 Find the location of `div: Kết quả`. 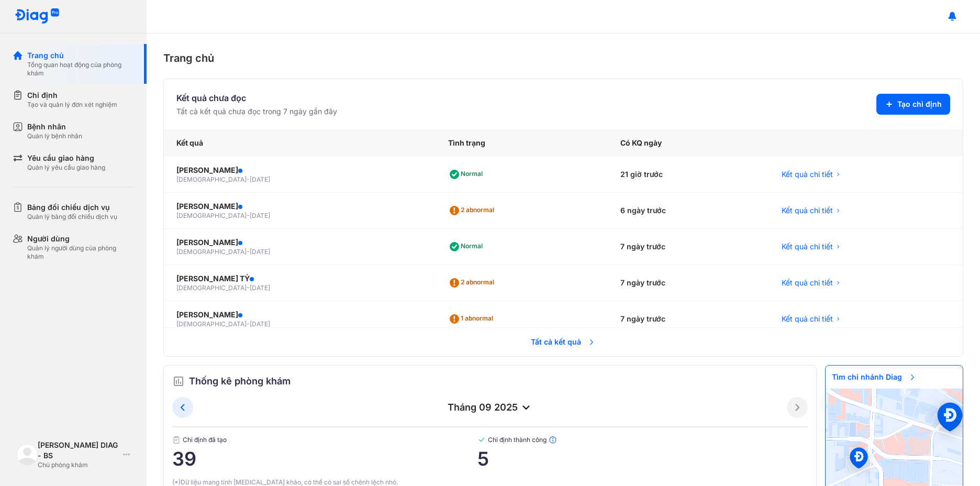

div: Kết quả is located at coordinates (299, 143).